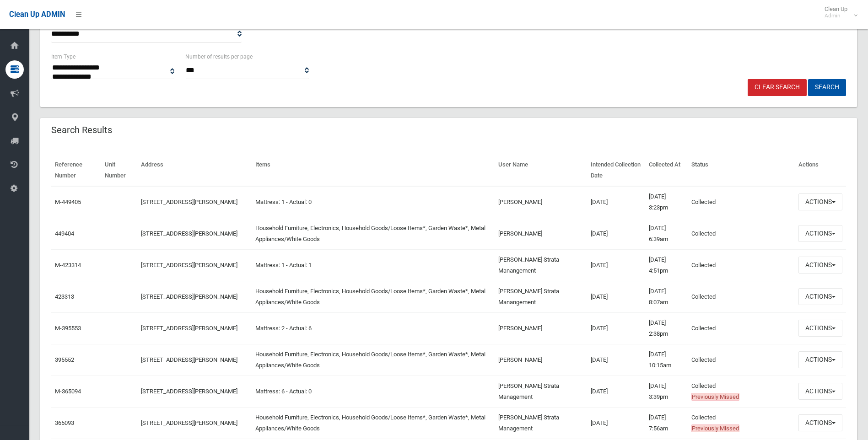 This screenshot has height=440, width=868. I want to click on th: Actions, so click(820, 171).